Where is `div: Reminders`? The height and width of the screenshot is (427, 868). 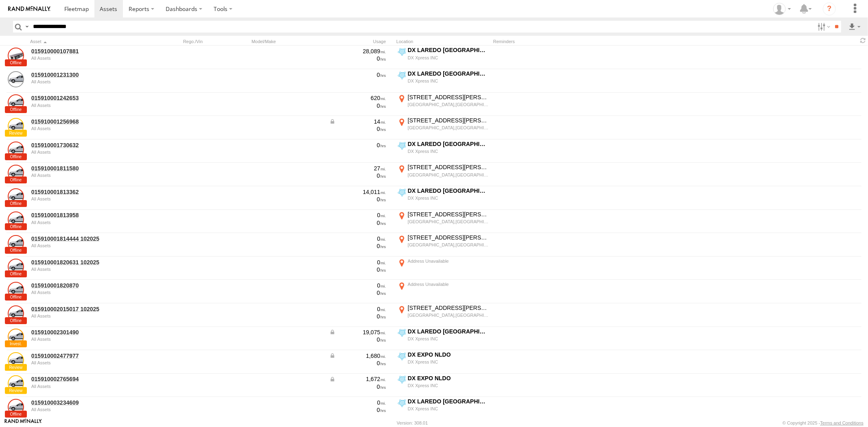
div: Reminders is located at coordinates (559, 42).